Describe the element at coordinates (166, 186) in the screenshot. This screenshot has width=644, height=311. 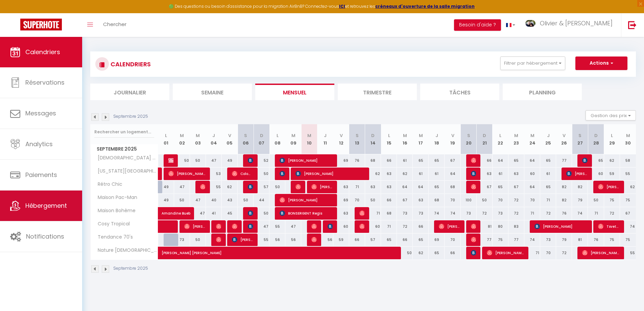
I see `div: 49` at that location.